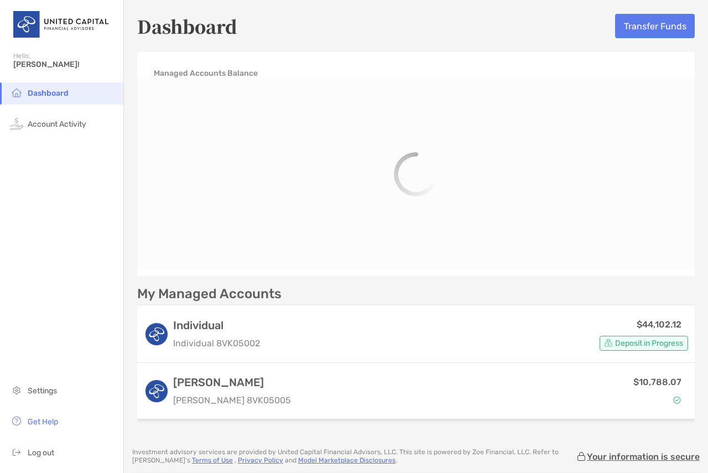 The height and width of the screenshot is (473, 708). Describe the element at coordinates (17, 390) in the screenshot. I see `img: settings icon` at that location.